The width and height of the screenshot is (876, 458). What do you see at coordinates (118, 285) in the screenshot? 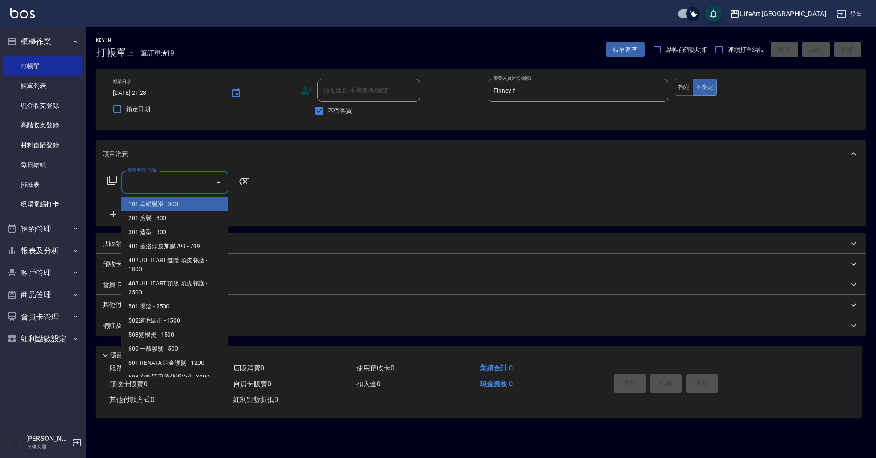
I see `p: 會員卡銷售` at bounding box center [118, 285].